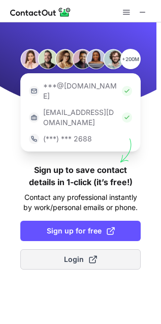 This screenshot has height=324, width=161. I want to click on img: https://contactout.com/extension/app/static/media/login-work-icon.638a5007170bc45168077fde17b29a1..., so click(34, 118).